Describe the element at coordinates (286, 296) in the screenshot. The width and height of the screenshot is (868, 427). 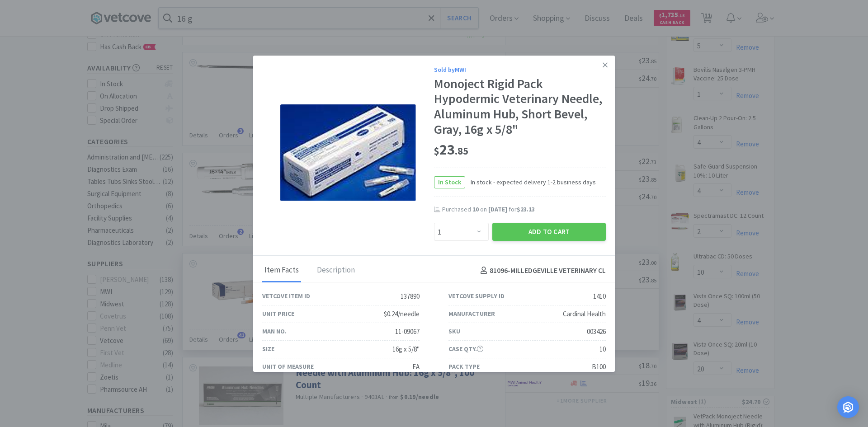
I see `div: Vetcove Item ID` at that location.